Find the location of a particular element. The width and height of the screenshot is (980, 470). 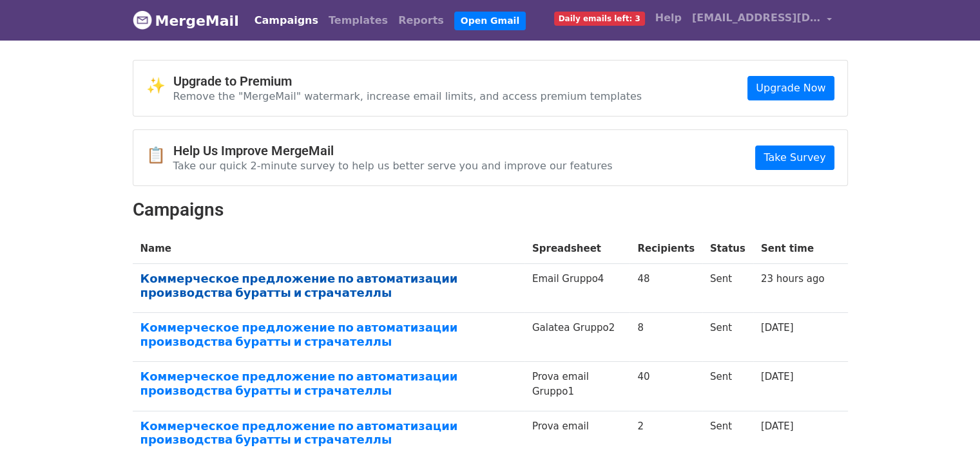

p: Take our quick 2-minute survey to help us better serve you and improve our features is located at coordinates (393, 165).